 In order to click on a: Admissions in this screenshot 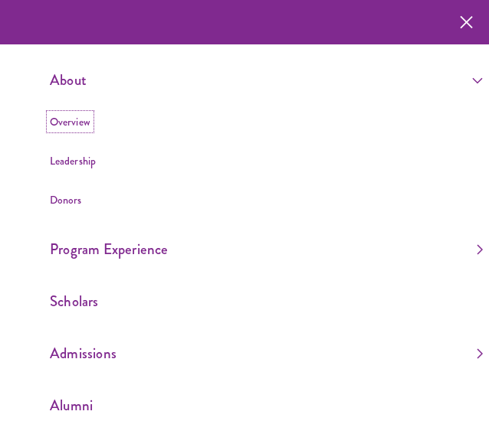, I will do `click(266, 353)`.